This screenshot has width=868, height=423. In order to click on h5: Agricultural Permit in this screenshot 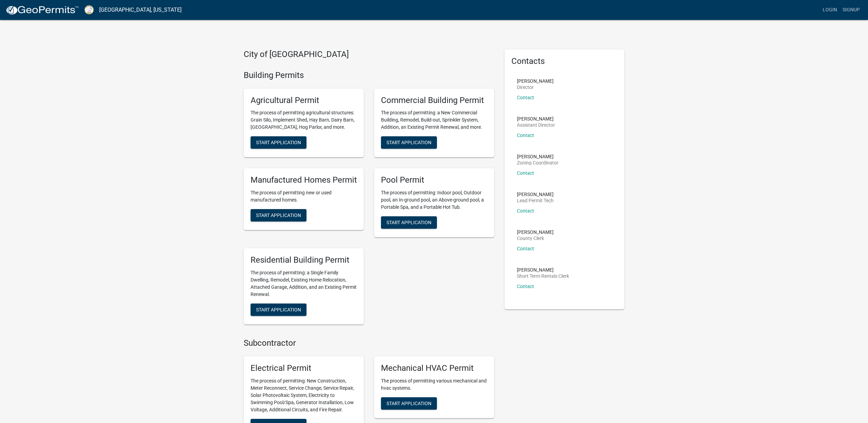, I will do `click(304, 101)`.